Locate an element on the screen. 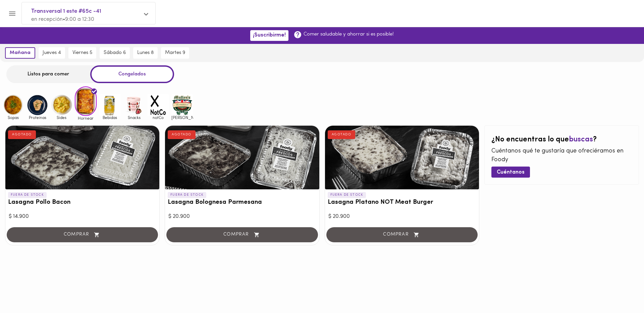 The height and width of the screenshot is (313, 644). button: ¡Suscribirme! is located at coordinates (269, 35).